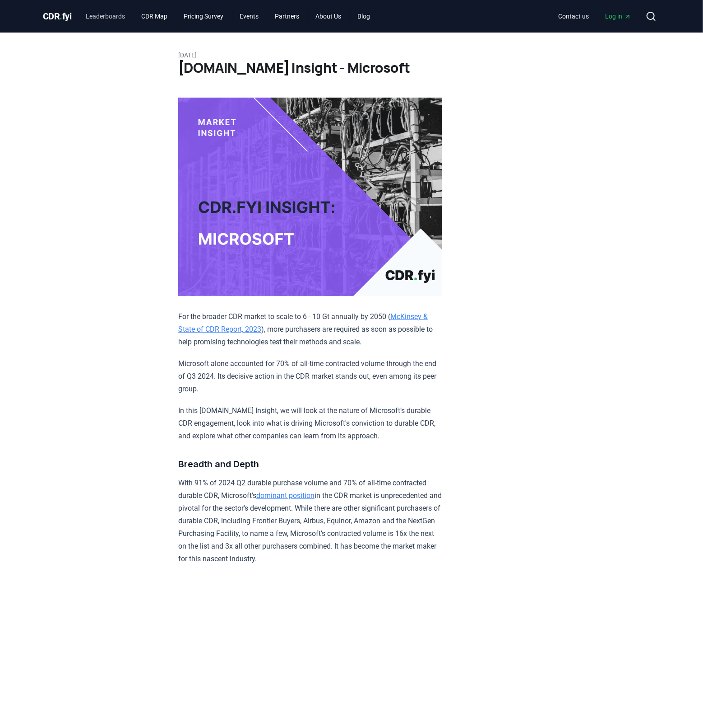 This screenshot has height=728, width=703. I want to click on img: blog post image, so click(310, 196).